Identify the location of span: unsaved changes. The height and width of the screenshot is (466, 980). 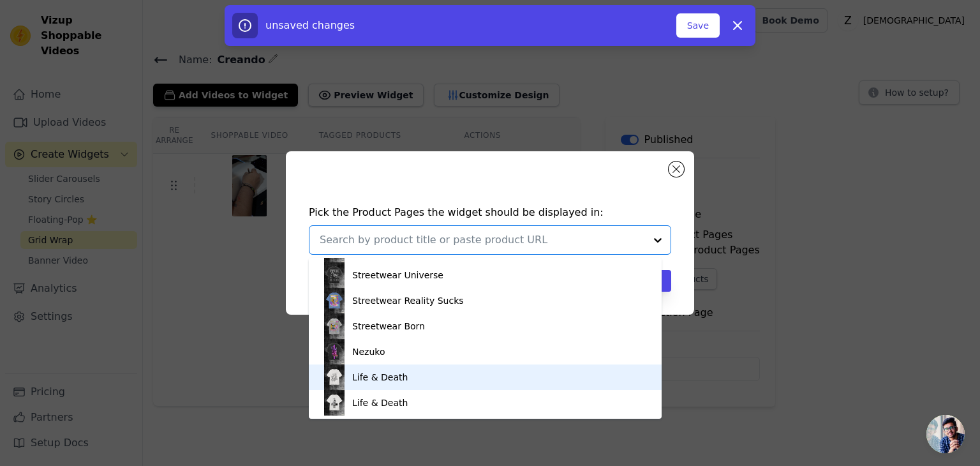
(310, 25).